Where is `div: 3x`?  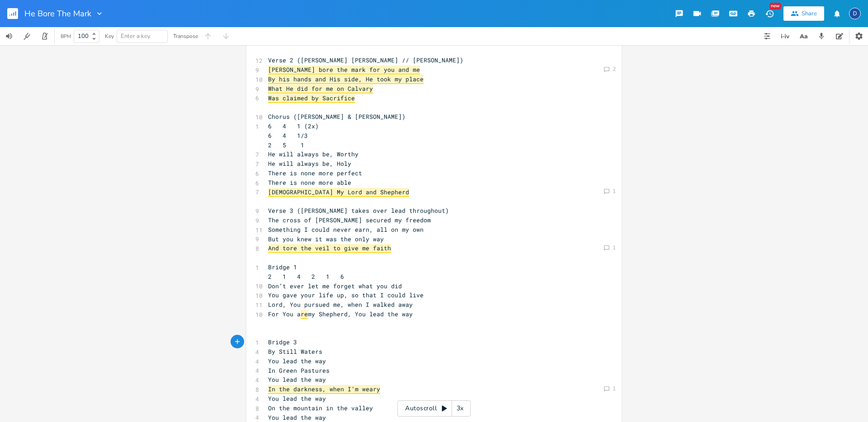 div: 3x is located at coordinates (460, 408).